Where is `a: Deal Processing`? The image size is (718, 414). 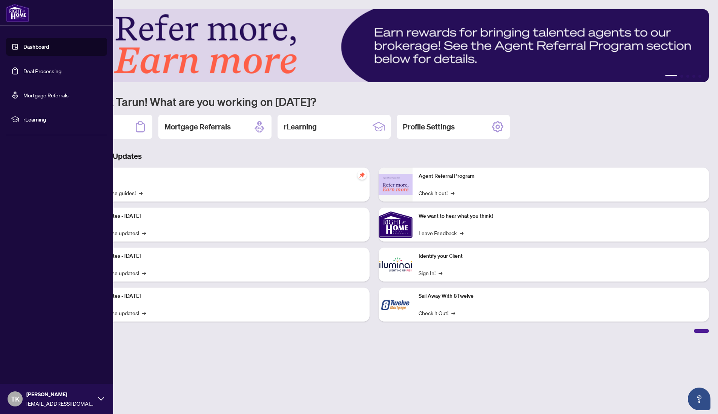
a: Deal Processing is located at coordinates (42, 71).